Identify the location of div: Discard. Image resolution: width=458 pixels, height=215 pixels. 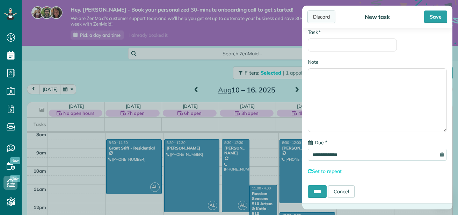
(321, 17).